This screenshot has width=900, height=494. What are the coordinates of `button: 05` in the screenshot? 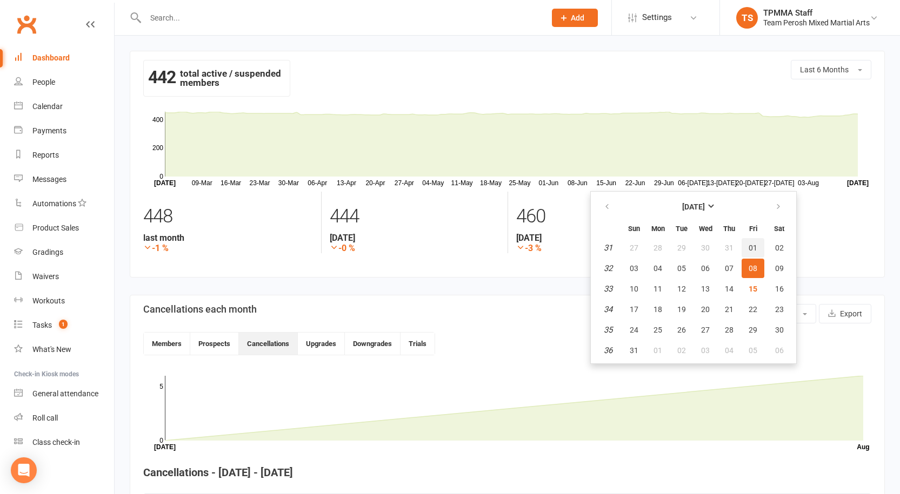 It's located at (681, 269).